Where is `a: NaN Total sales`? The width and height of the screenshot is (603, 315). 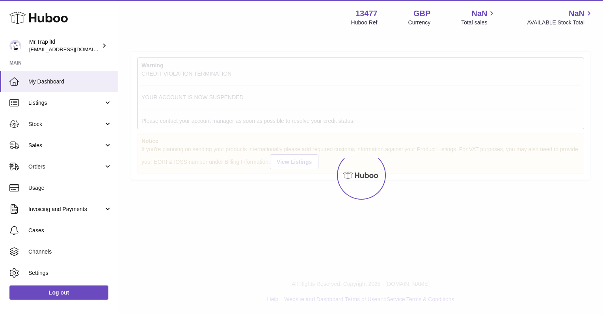
a: NaN Total sales is located at coordinates (478, 17).